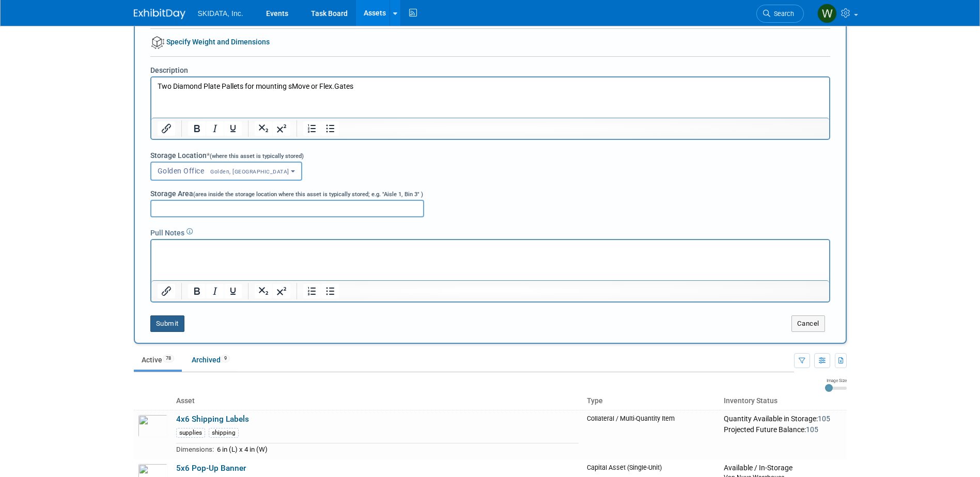  What do you see at coordinates (158, 360) in the screenshot?
I see `a: Active78` at bounding box center [158, 360].